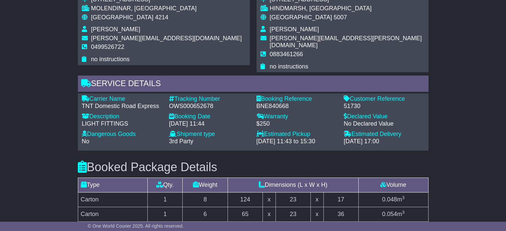  Describe the element at coordinates (122, 107) in the screenshot. I see `div: TNT Domestic Road Express` at that location.